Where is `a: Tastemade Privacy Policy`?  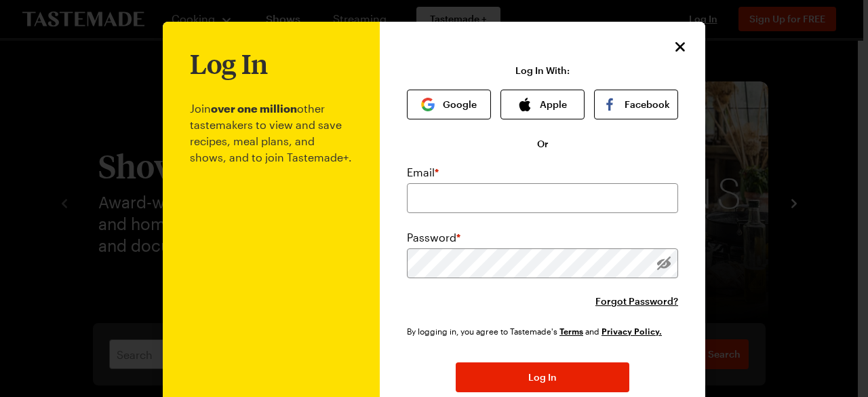 a: Tastemade Privacy Policy is located at coordinates (632, 331).